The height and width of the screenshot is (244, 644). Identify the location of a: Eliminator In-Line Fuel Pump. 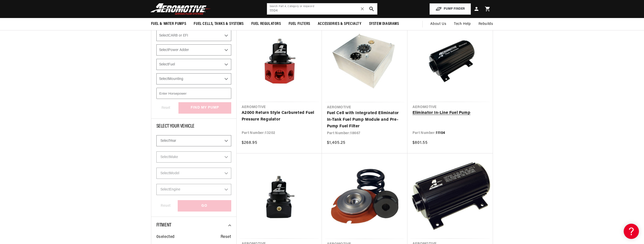
(450, 113).